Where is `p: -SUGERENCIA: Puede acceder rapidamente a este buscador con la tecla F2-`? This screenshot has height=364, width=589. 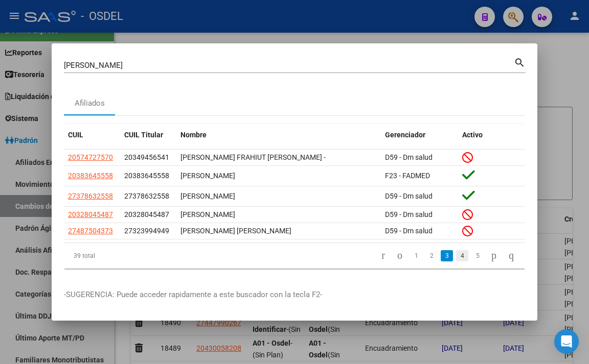
p: -SUGERENCIA: Puede acceder rapidamente a este buscador con la tecla F2- is located at coordinates (295, 295).